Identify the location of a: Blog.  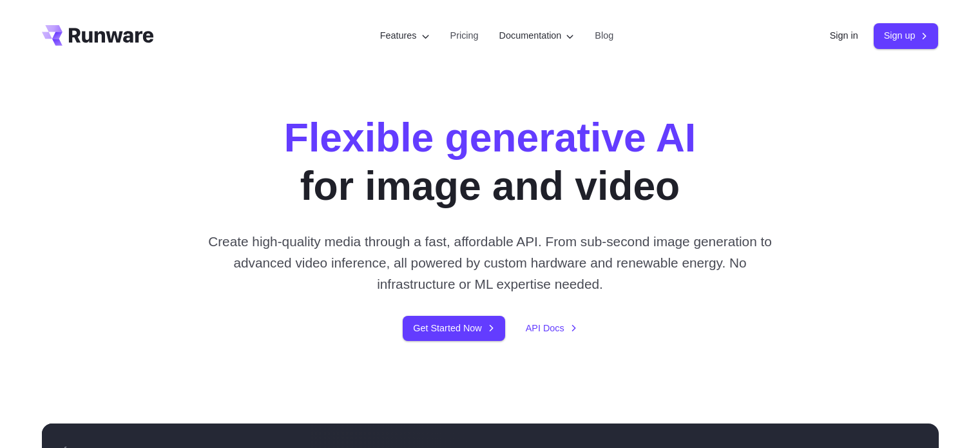
(604, 35).